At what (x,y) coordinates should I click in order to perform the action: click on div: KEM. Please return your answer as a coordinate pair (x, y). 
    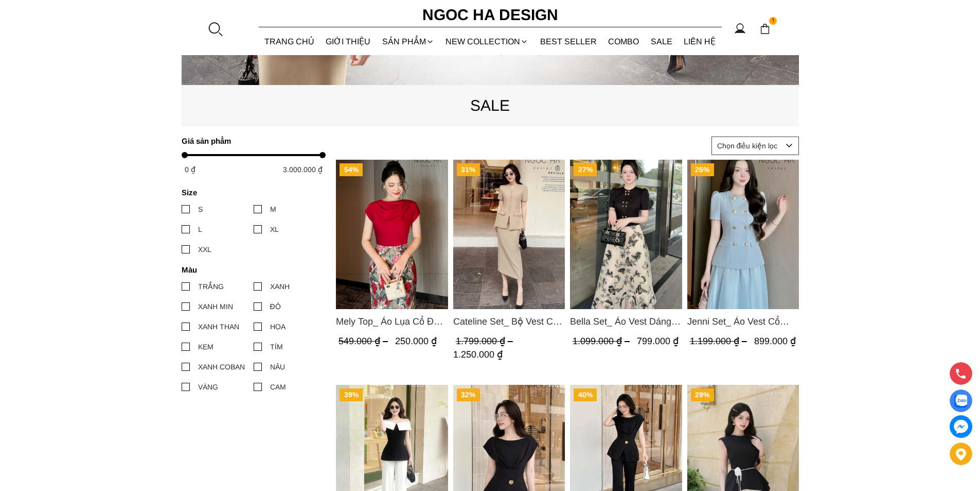
    Looking at the image, I should click on (206, 347).